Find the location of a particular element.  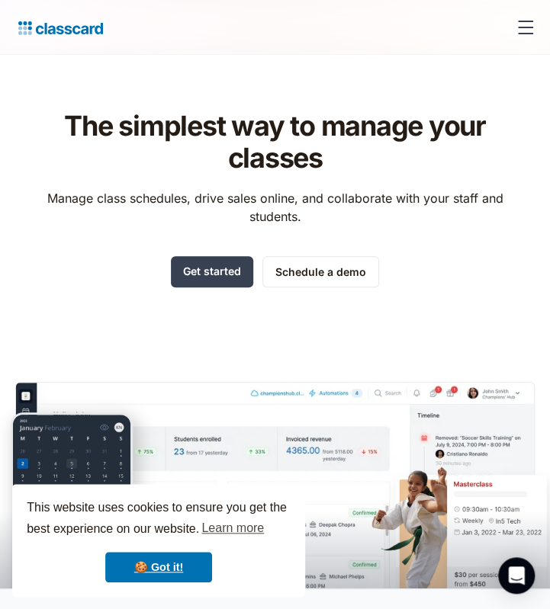

a: home is located at coordinates (57, 27).